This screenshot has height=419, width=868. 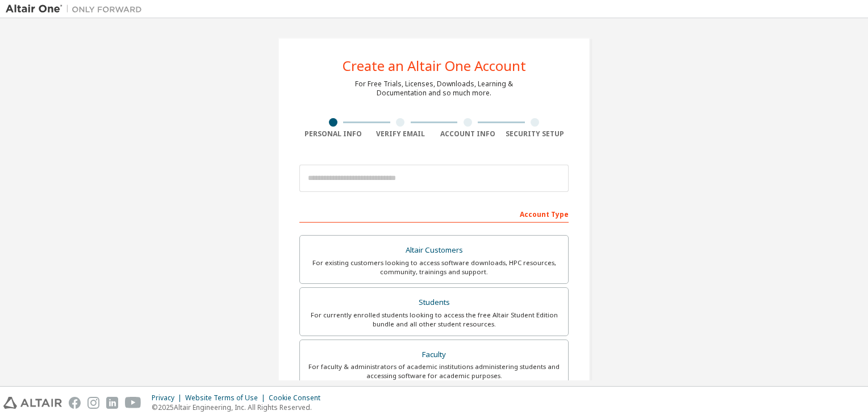 What do you see at coordinates (93, 403) in the screenshot?
I see `img: instagram.svg` at bounding box center [93, 403].